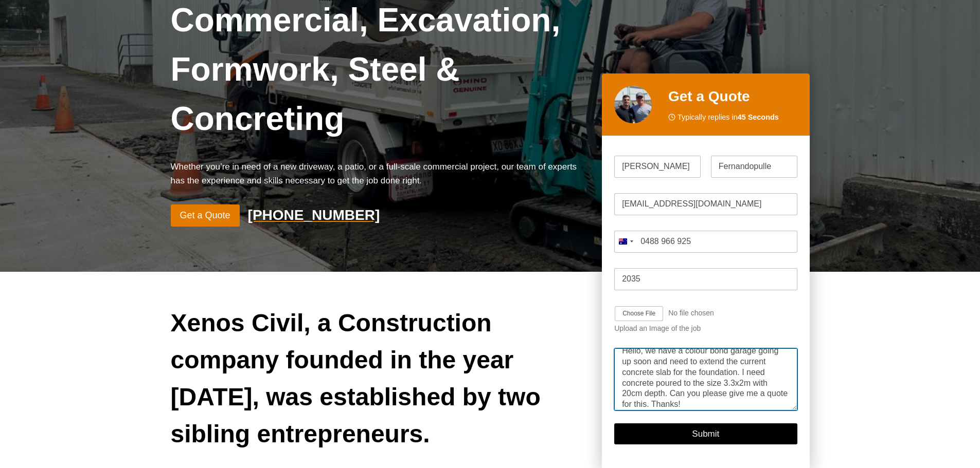  Describe the element at coordinates (205, 215) in the screenshot. I see `span: Get a Quote` at that location.